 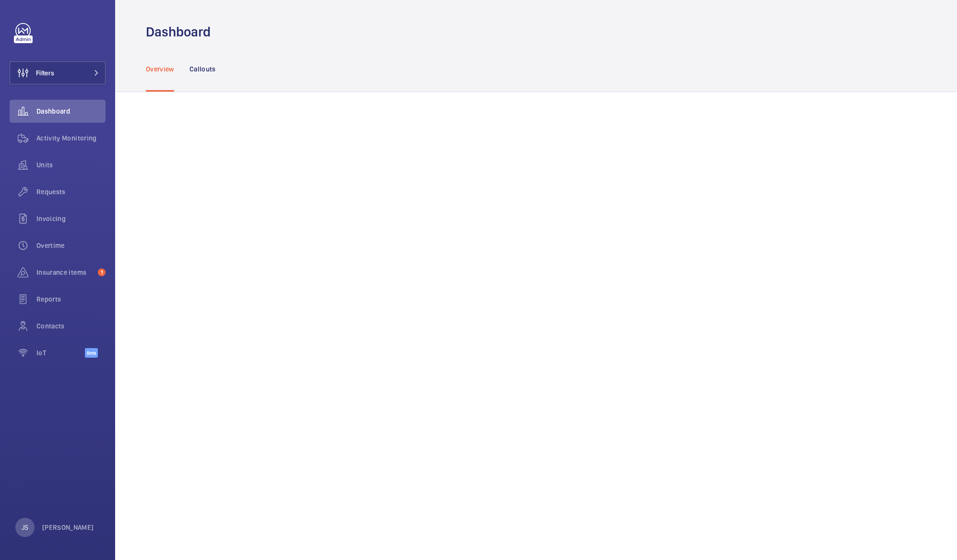 I want to click on p: Callouts, so click(x=203, y=69).